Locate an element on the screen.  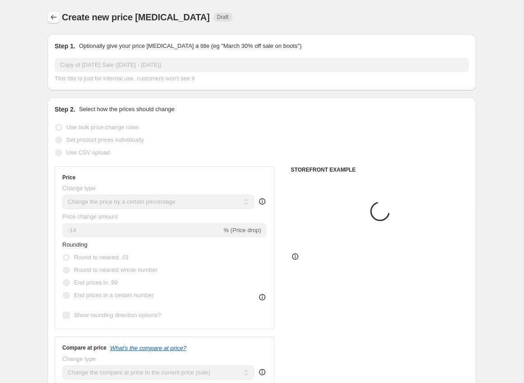
span: Set product prices individually is located at coordinates (105, 140).